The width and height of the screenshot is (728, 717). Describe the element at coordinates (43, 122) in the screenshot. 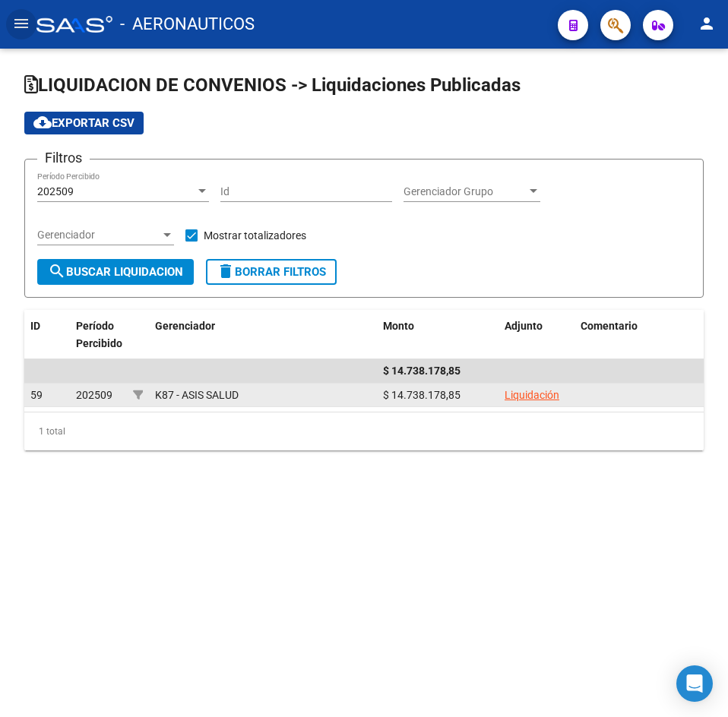

I see `mat-icon: cloud_download` at that location.